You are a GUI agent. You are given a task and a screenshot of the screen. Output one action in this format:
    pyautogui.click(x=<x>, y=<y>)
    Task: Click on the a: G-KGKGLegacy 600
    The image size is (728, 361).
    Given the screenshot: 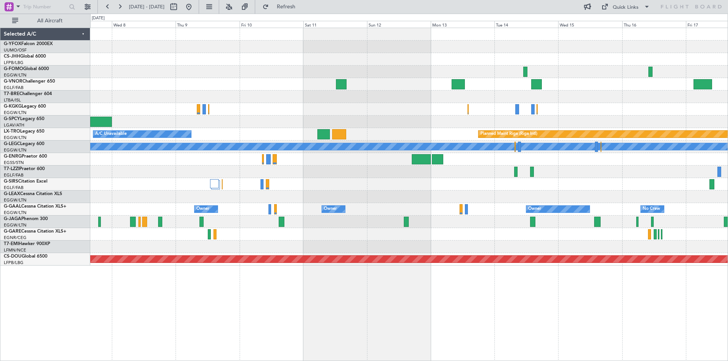 What is the action you would take?
    pyautogui.click(x=25, y=107)
    